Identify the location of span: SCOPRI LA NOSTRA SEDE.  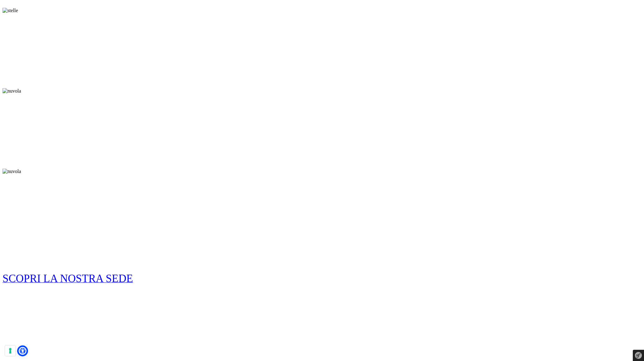
(67, 278).